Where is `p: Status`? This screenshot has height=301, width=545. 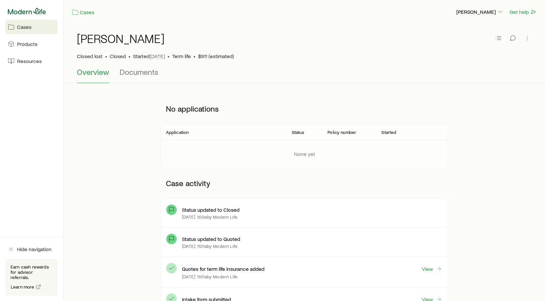 p: Status is located at coordinates (298, 132).